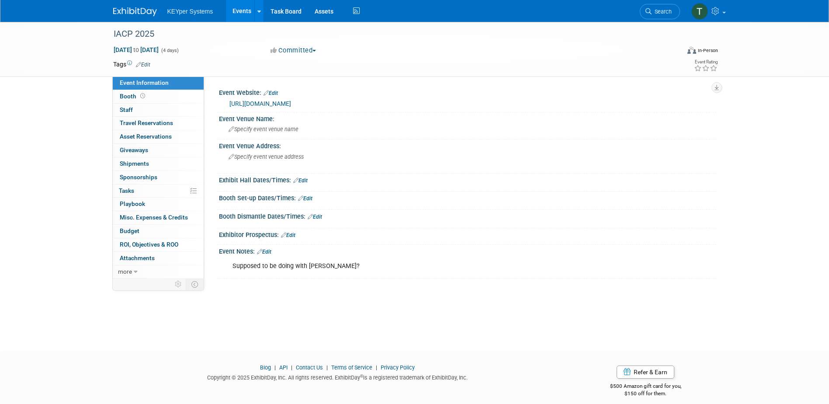 This screenshot has width=829, height=404. What do you see at coordinates (178, 284) in the screenshot?
I see `td: Personalize Event Tab Strip` at bounding box center [178, 284].